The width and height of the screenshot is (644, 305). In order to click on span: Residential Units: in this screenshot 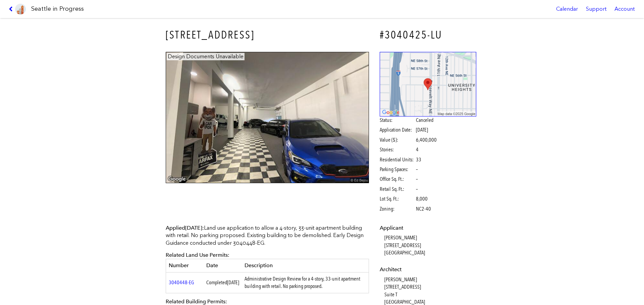, I will do `click(397, 160)`.